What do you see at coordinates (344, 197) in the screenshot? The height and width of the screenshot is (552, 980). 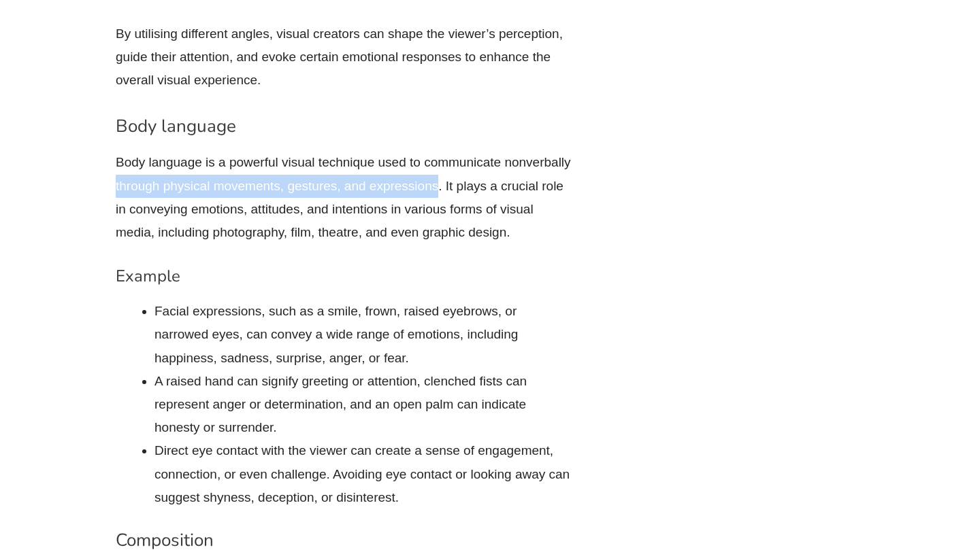 I see `p: Body language is a powerful visual technique used to communicate nonverbally through physical mov...` at bounding box center [344, 197].